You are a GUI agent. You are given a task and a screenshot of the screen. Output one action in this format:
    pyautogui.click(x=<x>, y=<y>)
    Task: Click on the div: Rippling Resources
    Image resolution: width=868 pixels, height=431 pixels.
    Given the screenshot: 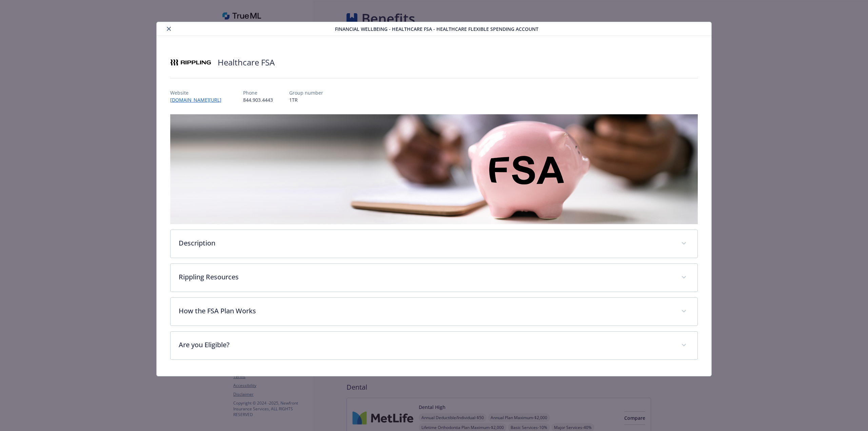 What is the action you would take?
    pyautogui.click(x=434, y=278)
    